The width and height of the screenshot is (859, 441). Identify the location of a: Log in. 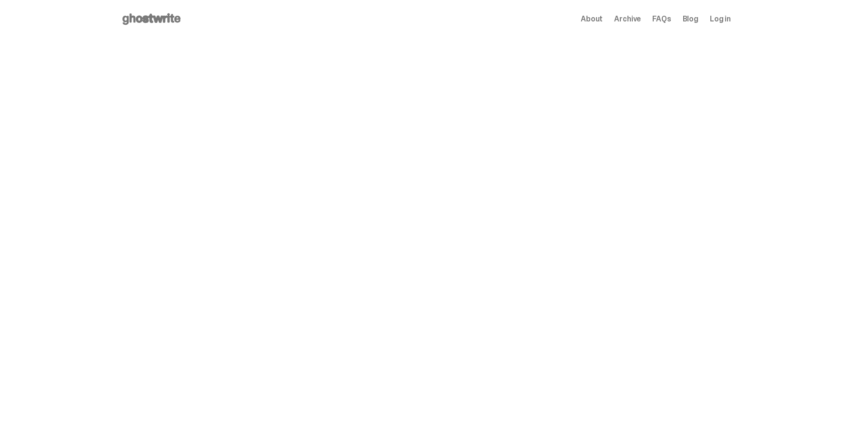
(720, 19).